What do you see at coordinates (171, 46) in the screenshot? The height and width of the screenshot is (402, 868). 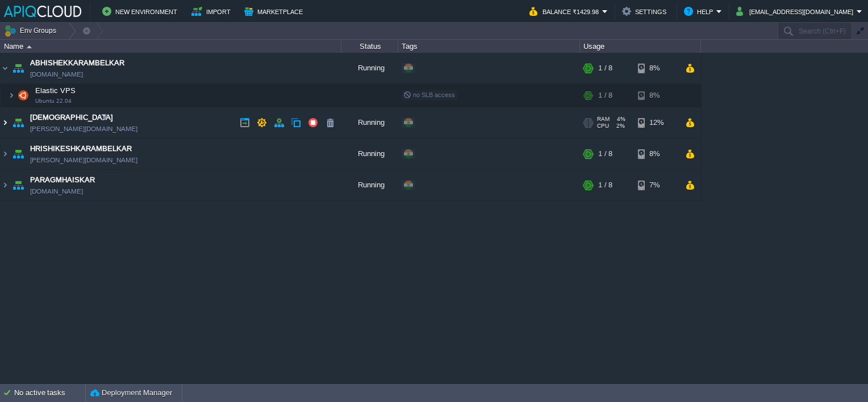 I see `div: Name` at bounding box center [171, 46].